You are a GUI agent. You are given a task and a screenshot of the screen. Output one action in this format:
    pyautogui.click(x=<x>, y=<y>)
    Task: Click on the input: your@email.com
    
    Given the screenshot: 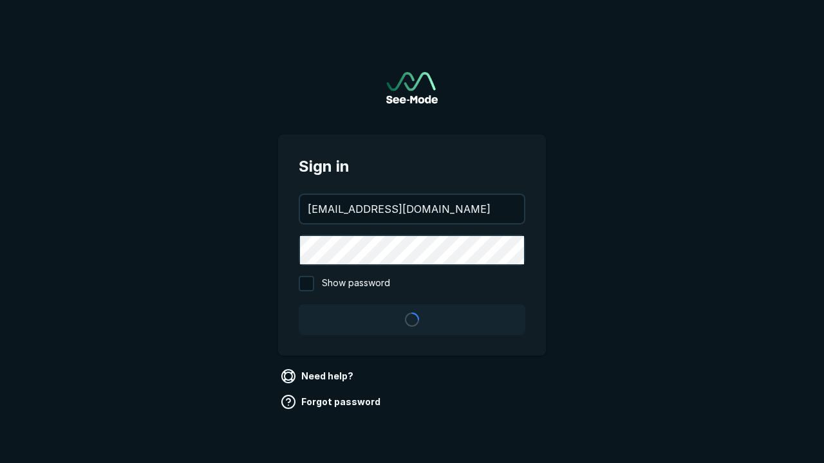 What is the action you would take?
    pyautogui.click(x=412, y=209)
    